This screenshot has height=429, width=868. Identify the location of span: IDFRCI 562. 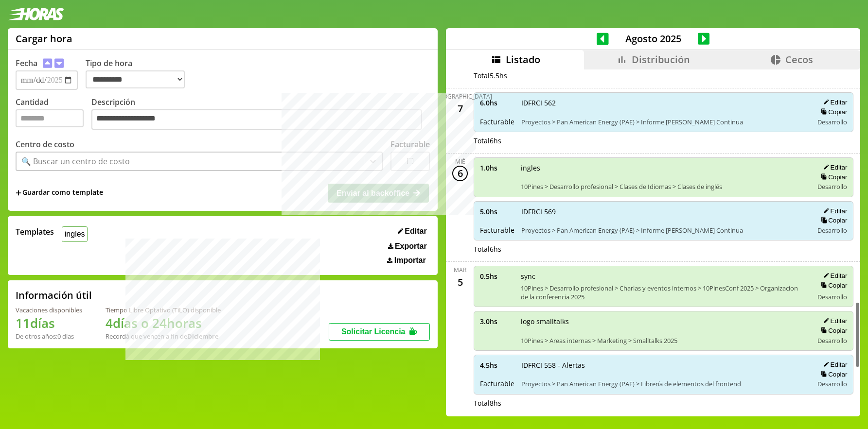
(664, 102).